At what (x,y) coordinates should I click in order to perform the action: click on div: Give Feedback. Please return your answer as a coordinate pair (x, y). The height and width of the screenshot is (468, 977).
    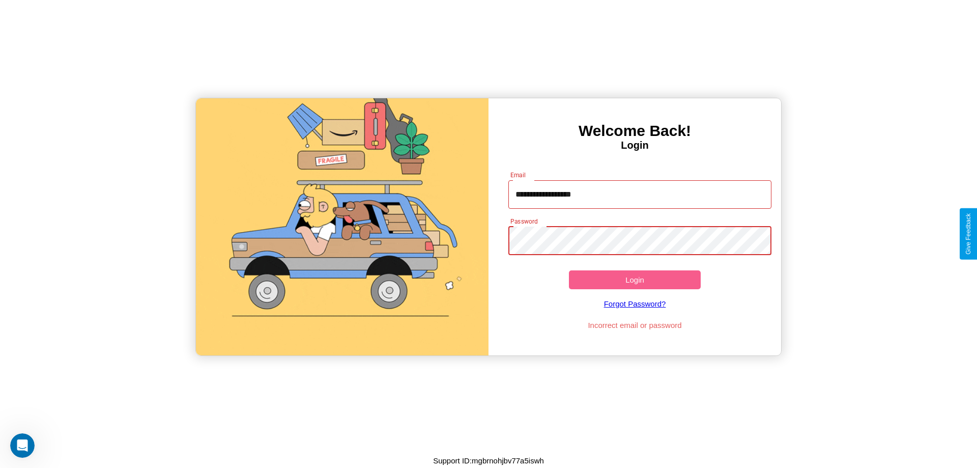
    Looking at the image, I should click on (968, 234).